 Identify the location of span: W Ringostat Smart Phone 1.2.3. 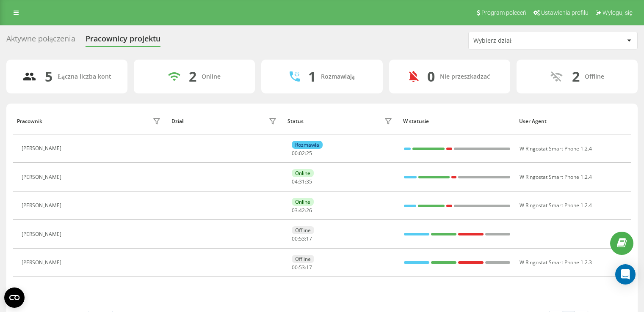
(556, 262).